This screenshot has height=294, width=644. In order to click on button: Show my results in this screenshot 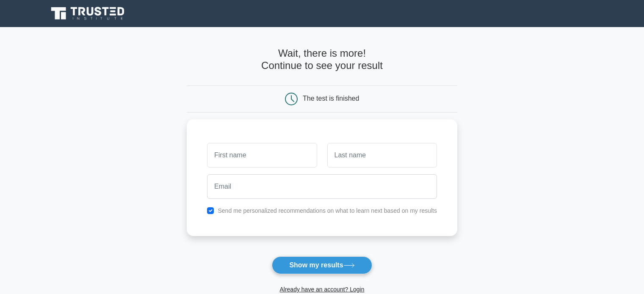, I will do `click(322, 265)`.